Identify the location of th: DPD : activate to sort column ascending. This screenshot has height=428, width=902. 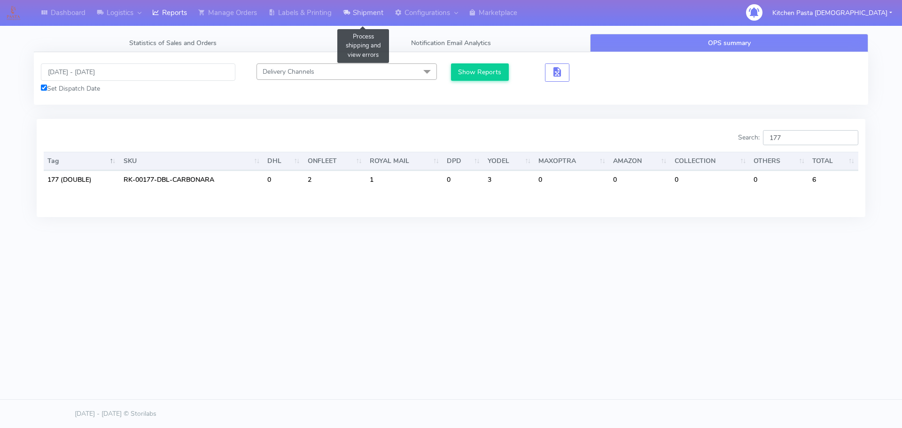
(463, 161).